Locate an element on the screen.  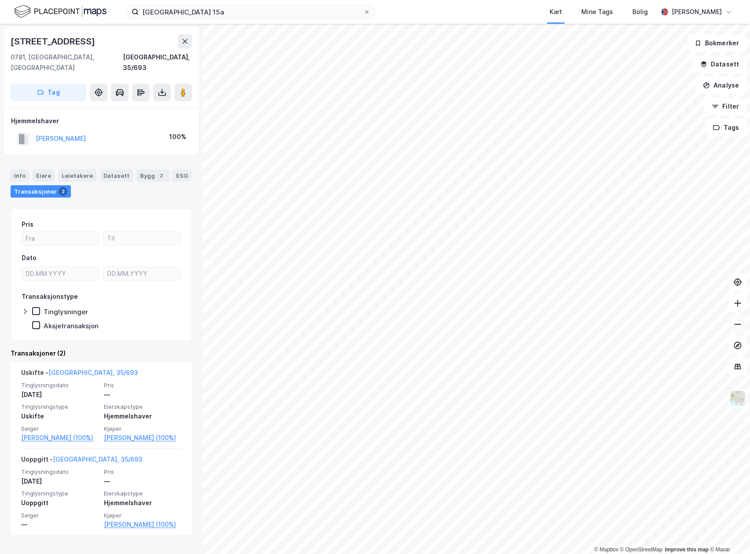
div: Eiere is located at coordinates (44, 176).